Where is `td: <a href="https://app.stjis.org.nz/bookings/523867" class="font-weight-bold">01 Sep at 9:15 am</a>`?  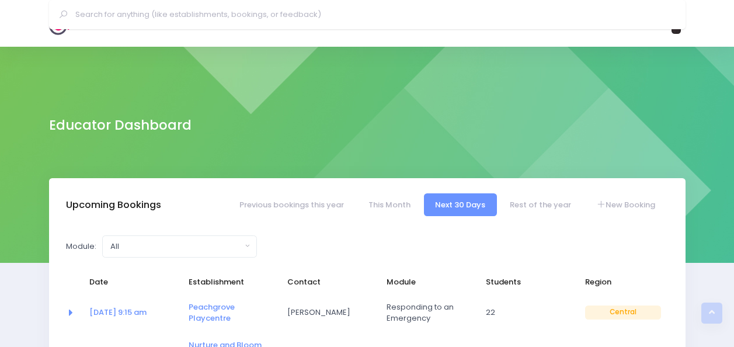 td: <a href="https://app.stjis.org.nz/bookings/523867" class="font-weight-bold">01 Sep at 9:15 am</a> is located at coordinates (131, 312).